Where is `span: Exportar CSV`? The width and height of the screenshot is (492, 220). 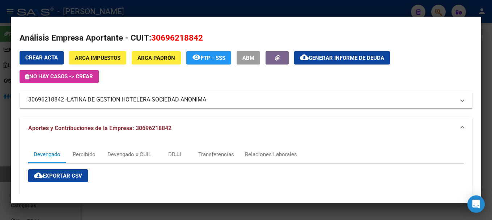 span: Exportar CSV is located at coordinates (58, 176).